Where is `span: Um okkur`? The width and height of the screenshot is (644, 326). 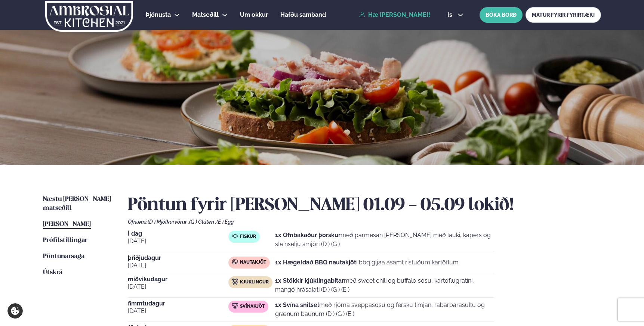 span: Um okkur is located at coordinates (254, 15).